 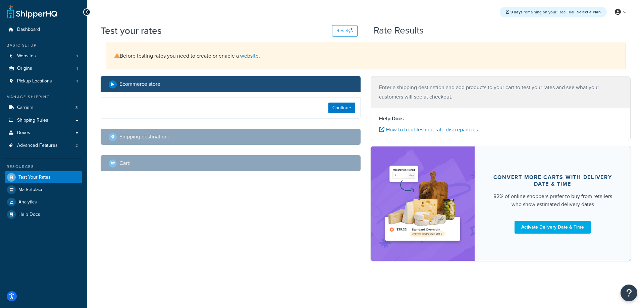 I want to click on a: Shipping Rules, so click(x=44, y=120).